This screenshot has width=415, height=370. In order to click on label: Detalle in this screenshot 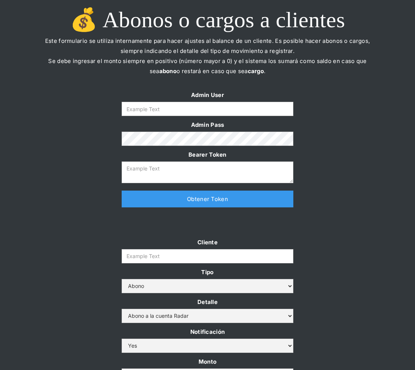, I will do `click(207, 302)`.